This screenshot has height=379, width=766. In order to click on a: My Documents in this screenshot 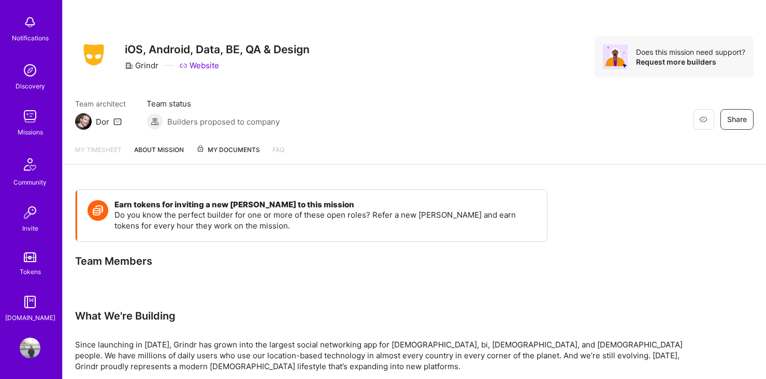, I will do `click(228, 154)`.